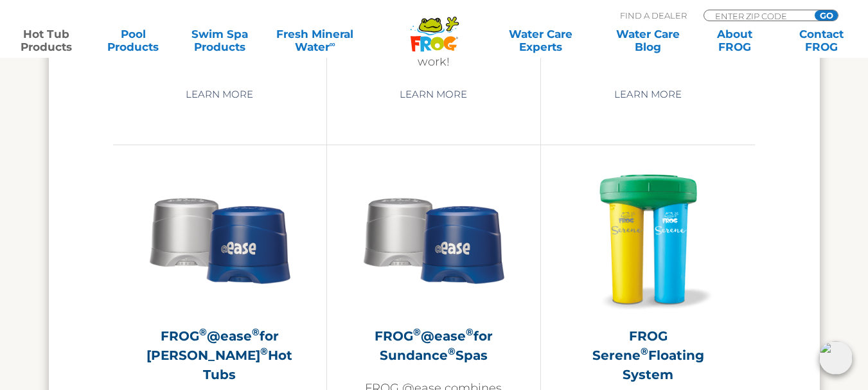 This screenshot has height=390, width=868. What do you see at coordinates (219, 41) in the screenshot?
I see `a: Swim SpaProducts` at bounding box center [219, 41].